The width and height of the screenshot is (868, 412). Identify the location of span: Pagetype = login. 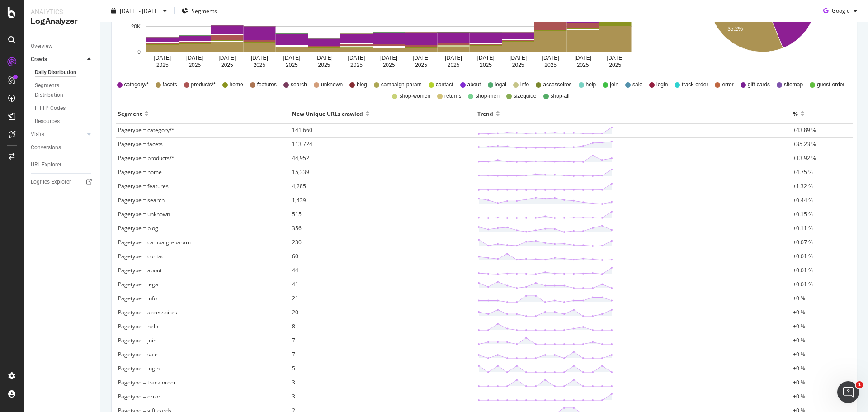
(139, 368).